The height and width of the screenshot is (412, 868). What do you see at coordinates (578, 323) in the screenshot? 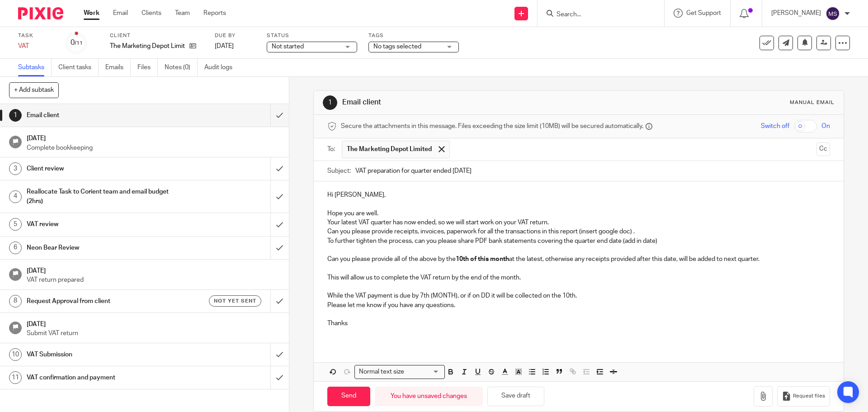
I see `p: Thanks` at bounding box center [578, 323].